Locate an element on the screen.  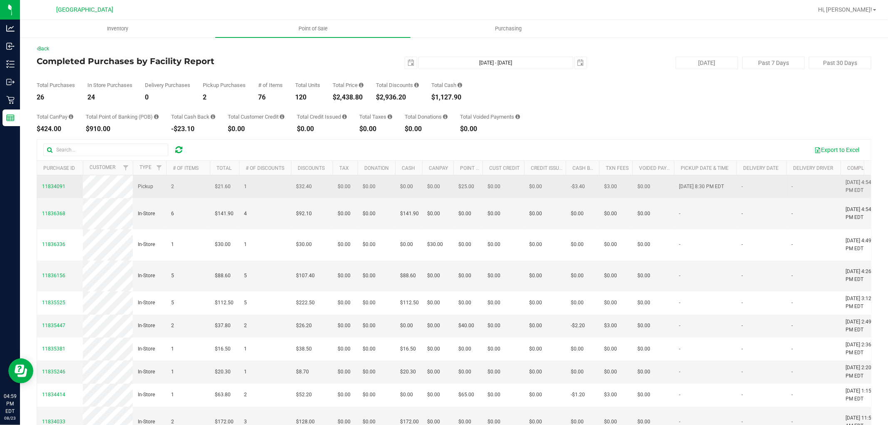
div: 26 is located at coordinates (56, 97).